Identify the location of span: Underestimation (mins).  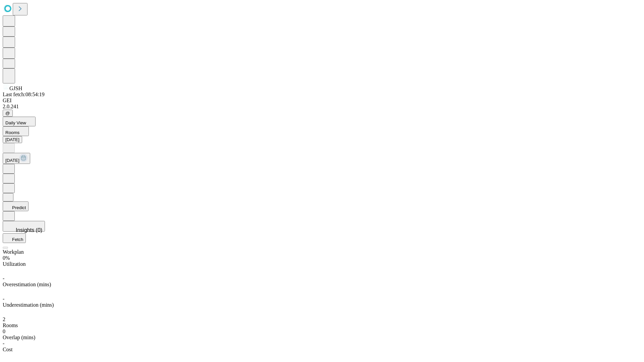
(28, 305).